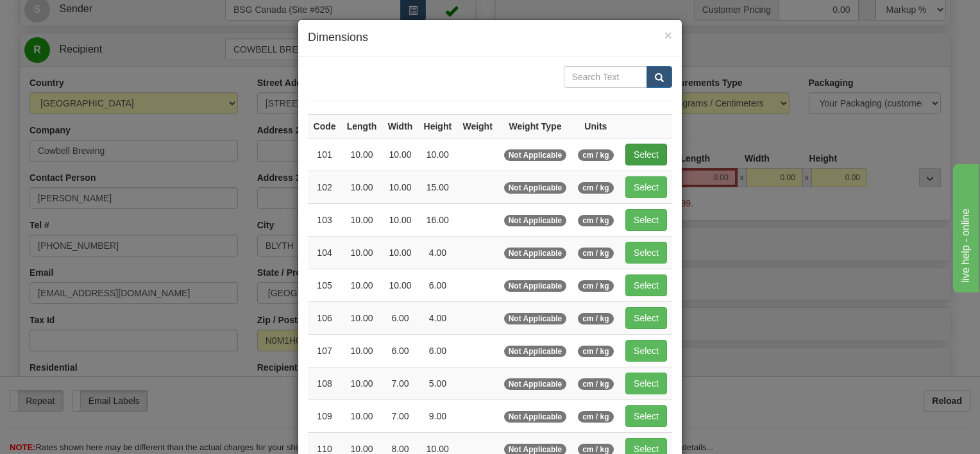  What do you see at coordinates (535, 126) in the screenshot?
I see `th: Weight Type` at bounding box center [535, 126].